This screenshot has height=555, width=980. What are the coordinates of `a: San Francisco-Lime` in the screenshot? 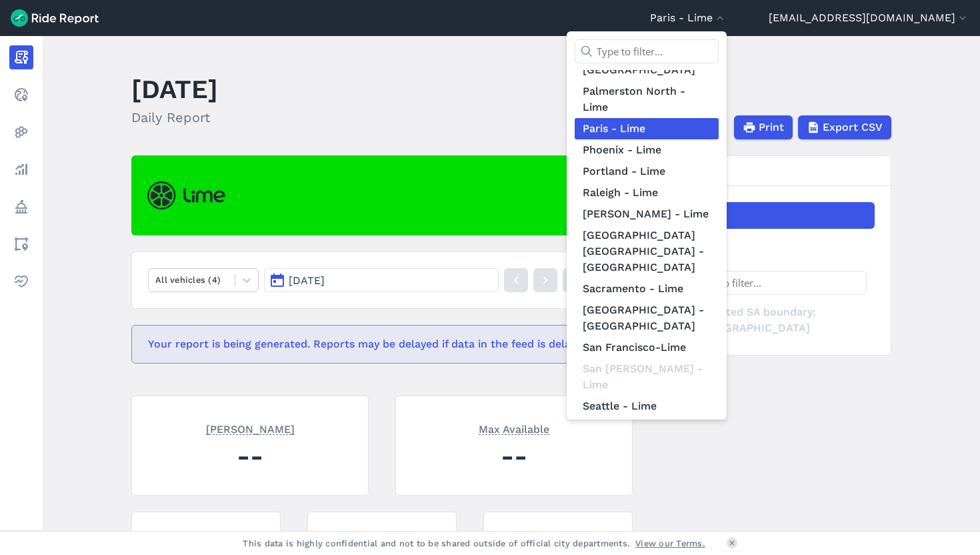 It's located at (647, 348).